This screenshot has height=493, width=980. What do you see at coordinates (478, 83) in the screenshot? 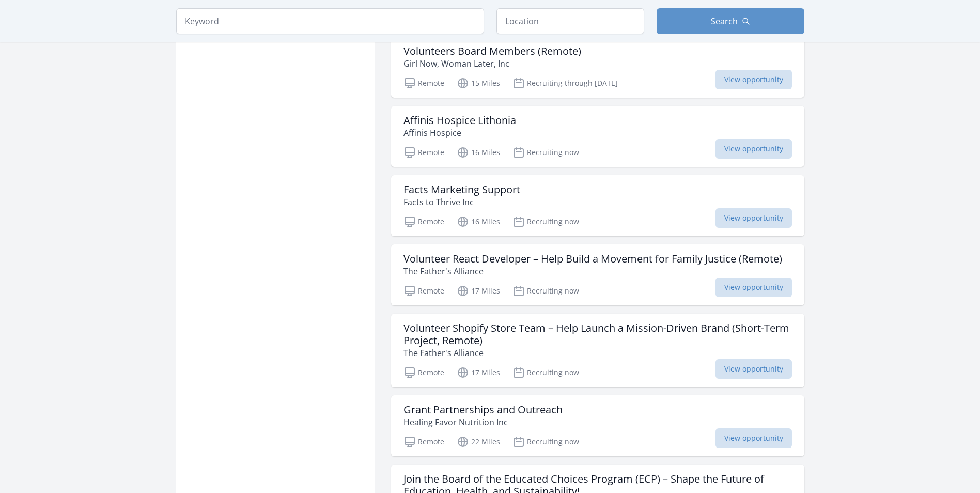
I see `p: 15 Miles` at bounding box center [478, 83].